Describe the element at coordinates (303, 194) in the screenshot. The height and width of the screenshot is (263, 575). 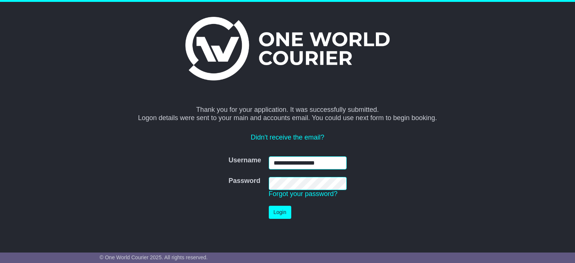
I see `a: Forgot your password?` at that location.